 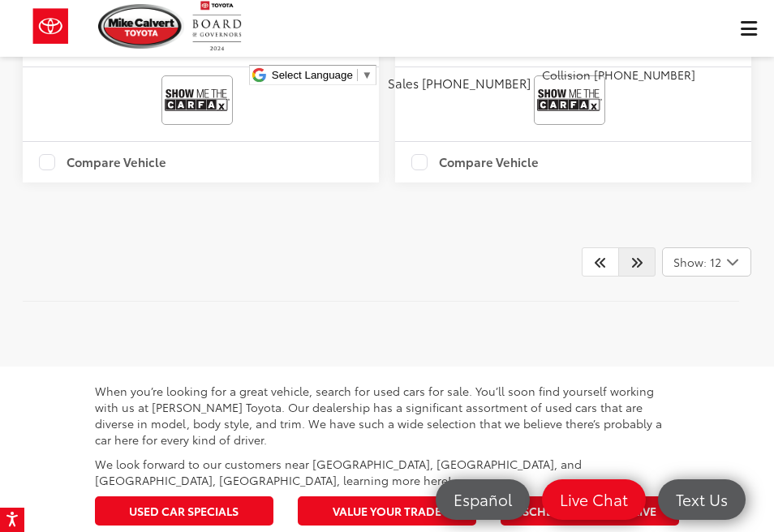 What do you see at coordinates (387, 511) in the screenshot?
I see `a: Value Your Trade` at bounding box center [387, 511].